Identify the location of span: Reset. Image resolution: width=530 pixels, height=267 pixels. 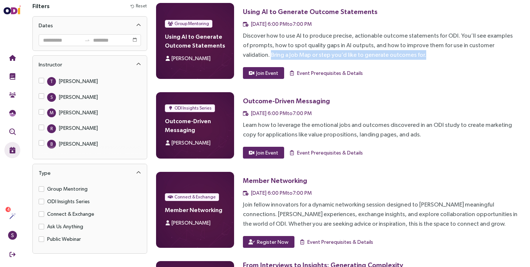
(141, 6).